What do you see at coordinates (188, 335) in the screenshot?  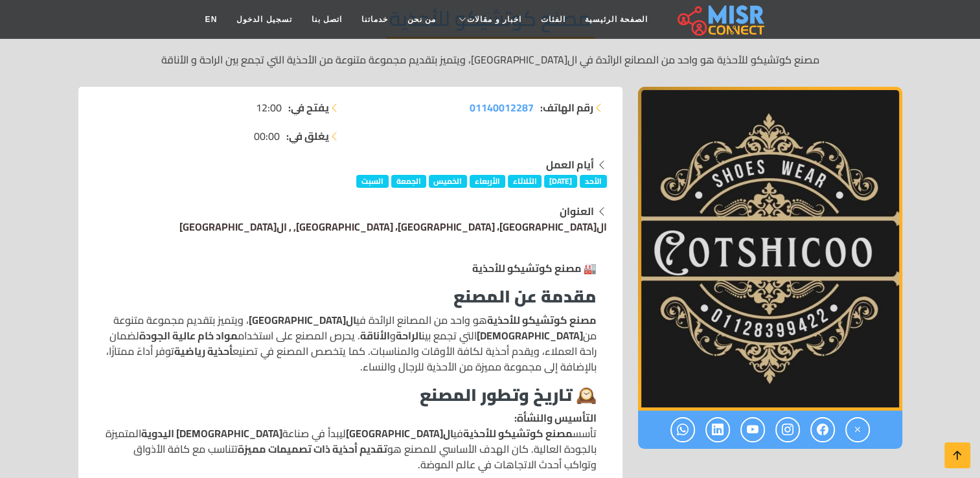 I see `strong: مواد خام عالية الجودة` at bounding box center [188, 335].